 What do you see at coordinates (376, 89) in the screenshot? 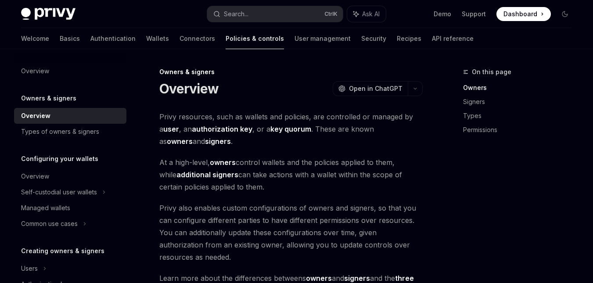
I see `span: Open in ChatGPT` at bounding box center [376, 89].